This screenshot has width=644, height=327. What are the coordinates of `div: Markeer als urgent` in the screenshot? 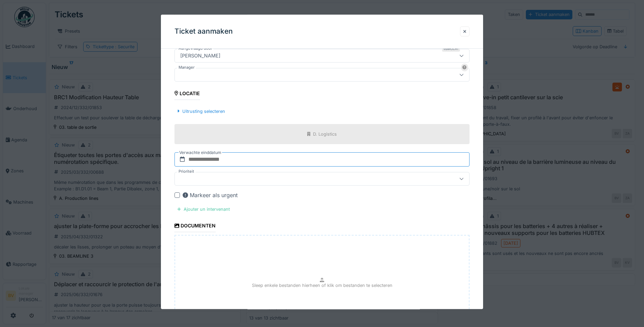 It's located at (210, 195).